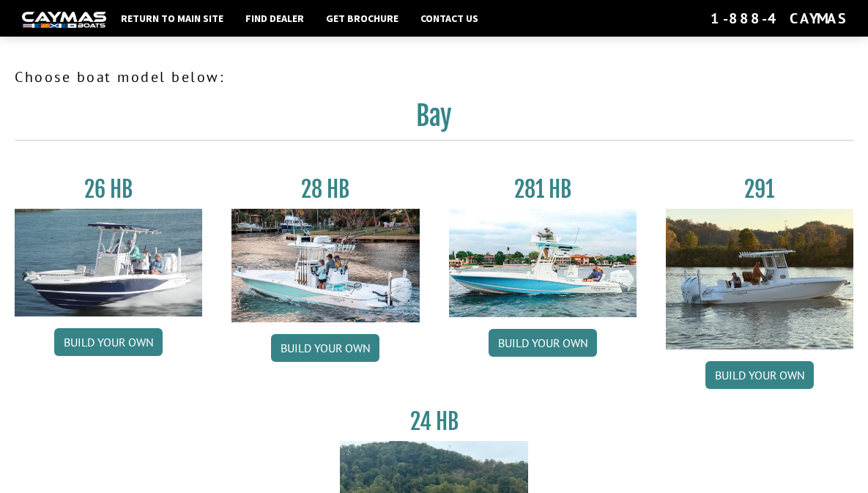  I want to click on div: 1-888-4CAYMAS, so click(777, 18).